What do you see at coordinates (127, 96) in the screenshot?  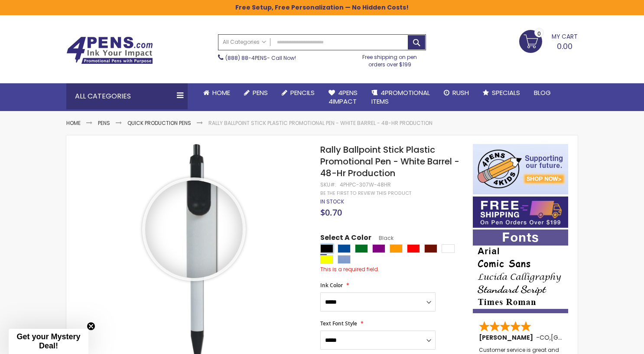 I see `div: All Categories` at bounding box center [127, 96].